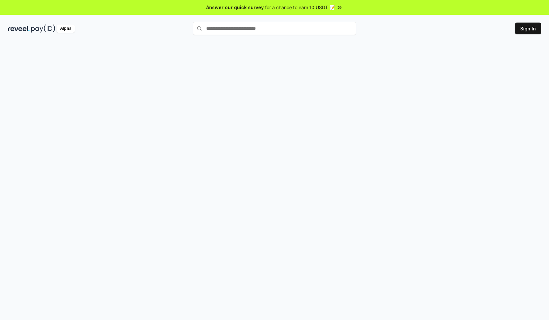 The width and height of the screenshot is (549, 320). Describe the element at coordinates (235, 7) in the screenshot. I see `span: Answer our quick survey` at that location.